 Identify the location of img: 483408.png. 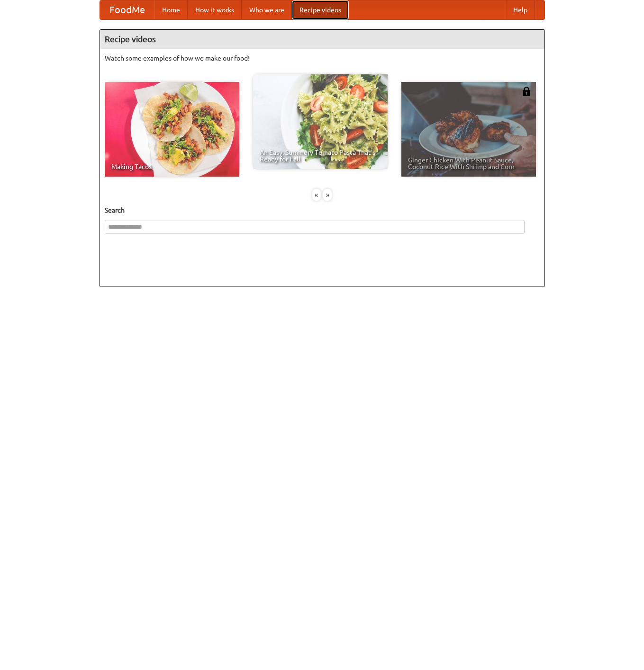
(526, 91).